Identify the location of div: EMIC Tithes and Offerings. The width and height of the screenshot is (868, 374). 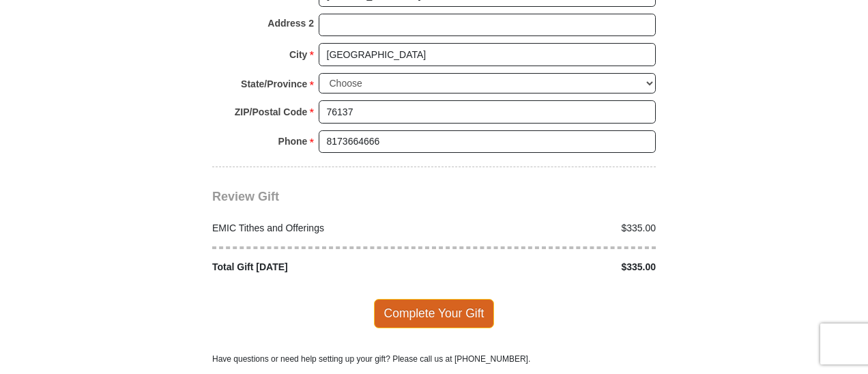
(320, 228).